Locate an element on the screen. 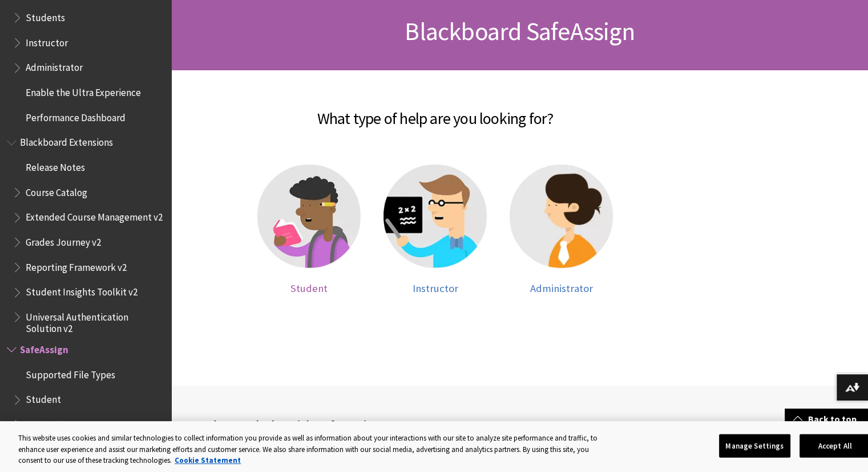  a: More information about your privacy, opens in a new tab is located at coordinates (208, 460).